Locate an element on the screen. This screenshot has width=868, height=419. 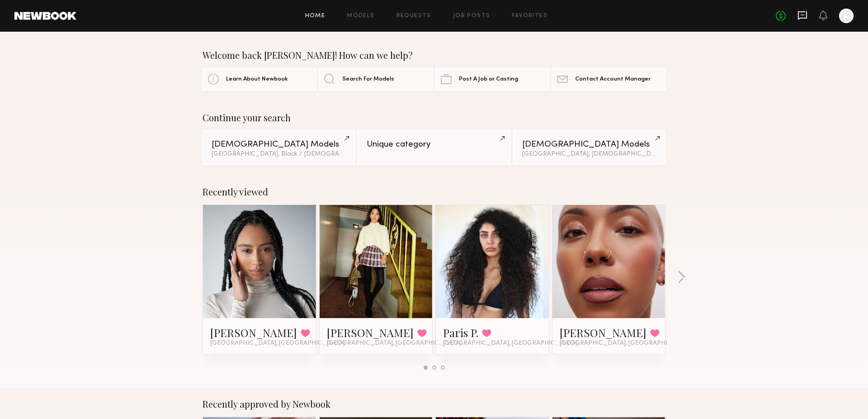
a: K is located at coordinates (847, 15).